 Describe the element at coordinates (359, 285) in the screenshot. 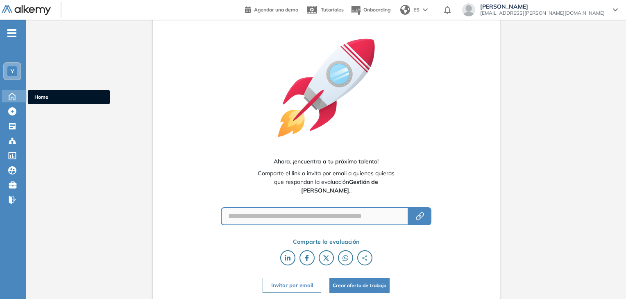

I see `button: Crear oferta de trabajo` at that location.